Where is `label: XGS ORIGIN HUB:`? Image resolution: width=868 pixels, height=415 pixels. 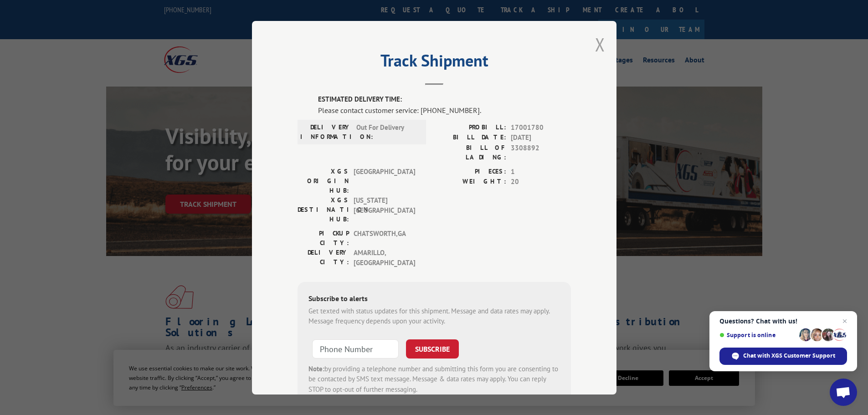 label: XGS ORIGIN HUB: is located at coordinates (323, 181).